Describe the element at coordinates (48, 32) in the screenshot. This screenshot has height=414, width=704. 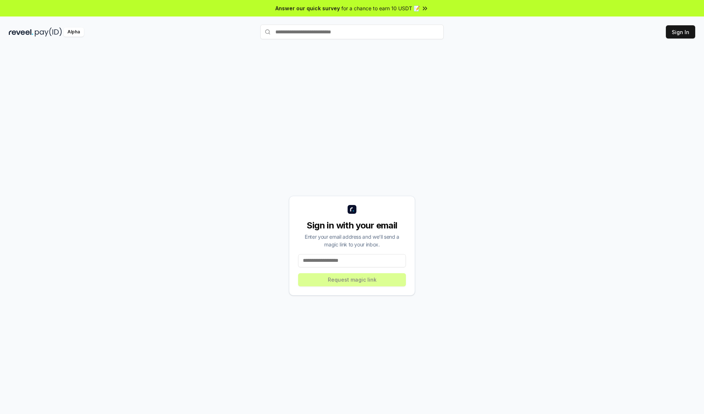
I see `img: pay_id` at that location.